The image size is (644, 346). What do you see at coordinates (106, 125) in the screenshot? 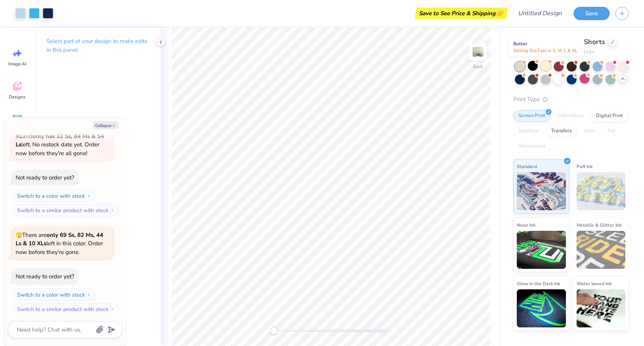
I see `button: Collapse` at bounding box center [106, 125].